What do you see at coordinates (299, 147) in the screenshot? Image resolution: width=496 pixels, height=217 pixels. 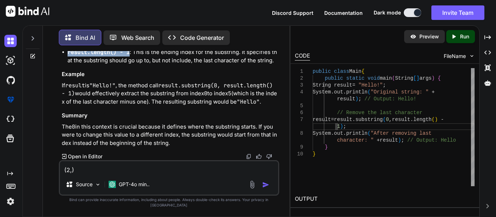 I see `div: 9` at bounding box center [299, 147].